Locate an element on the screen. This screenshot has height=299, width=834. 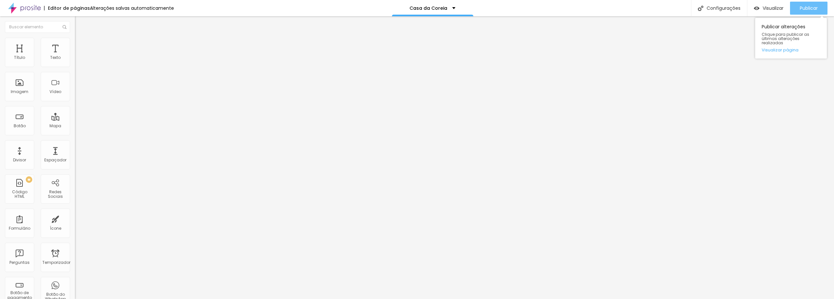
img: view-1.svg is located at coordinates (756, 8).